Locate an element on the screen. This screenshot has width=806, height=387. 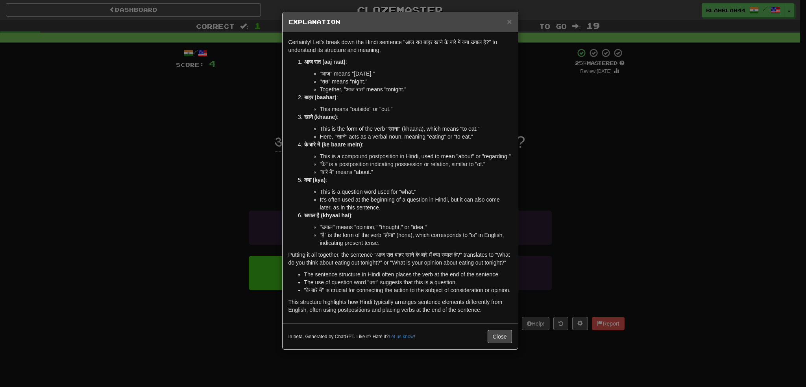
li: "रात" means "night." is located at coordinates (416, 81).